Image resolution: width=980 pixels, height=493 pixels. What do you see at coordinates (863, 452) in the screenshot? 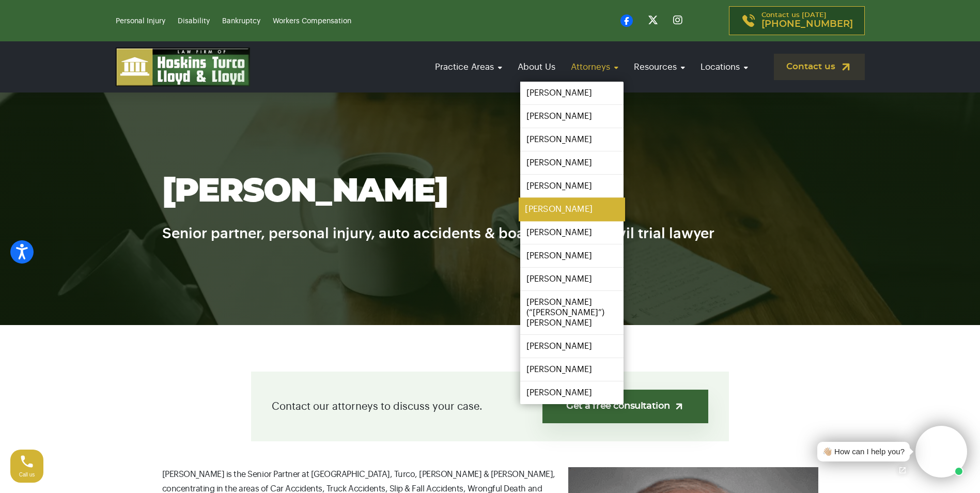
I see `div: 👋🏼 How can I help you?` at bounding box center [863, 452].